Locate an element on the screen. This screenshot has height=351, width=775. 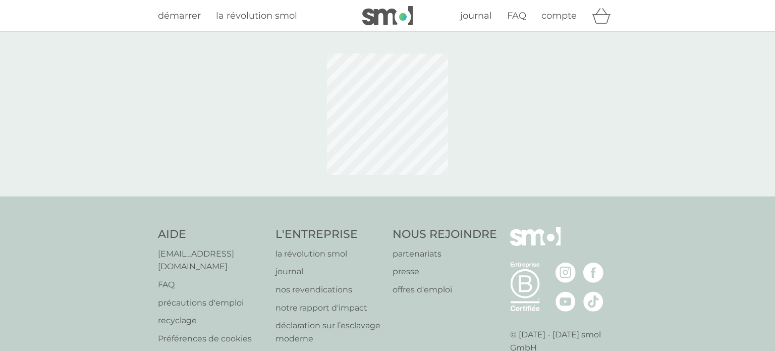
a: compte is located at coordinates (559, 16).